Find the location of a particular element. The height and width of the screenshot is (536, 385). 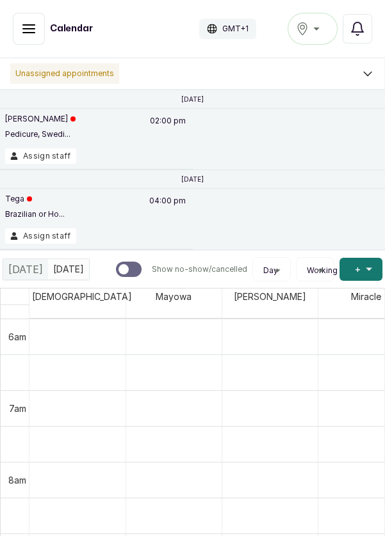

p: Pedicure, Swedi... is located at coordinates (40, 134).